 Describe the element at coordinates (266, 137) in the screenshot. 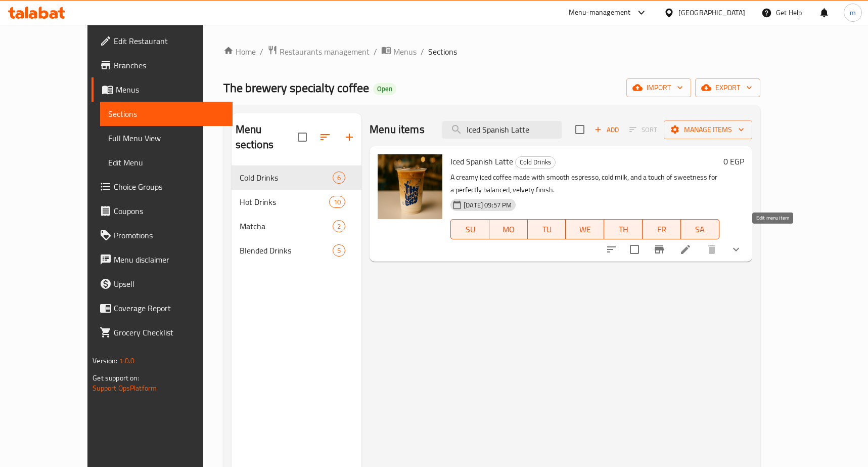

I see `h2: Menu sections` at that location.